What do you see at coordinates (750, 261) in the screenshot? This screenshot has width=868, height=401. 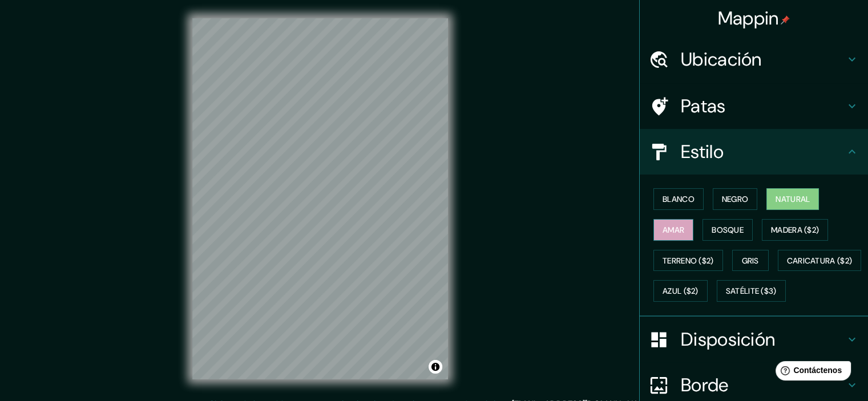 I see `font: Gris` at bounding box center [750, 261].